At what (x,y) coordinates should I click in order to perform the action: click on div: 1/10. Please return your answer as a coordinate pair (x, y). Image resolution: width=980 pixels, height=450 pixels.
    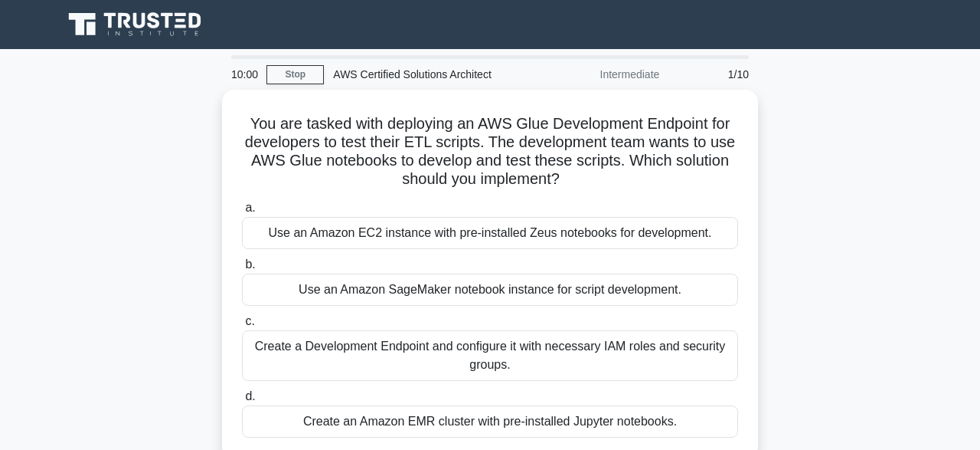
    Looking at the image, I should click on (713, 74).